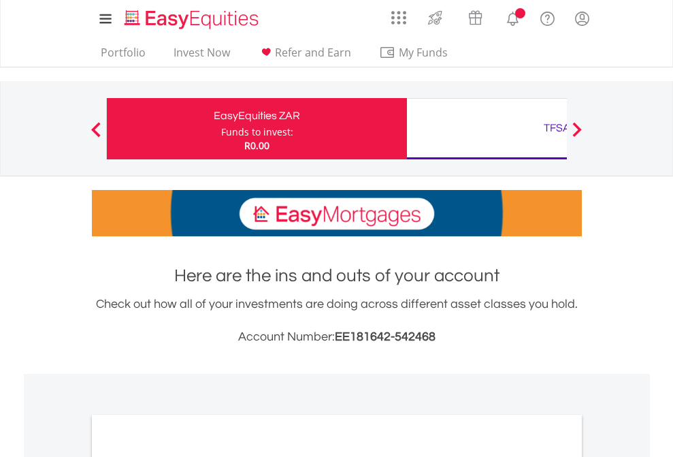 This screenshot has height=457, width=673. I want to click on div: Funds to invest:, so click(257, 132).